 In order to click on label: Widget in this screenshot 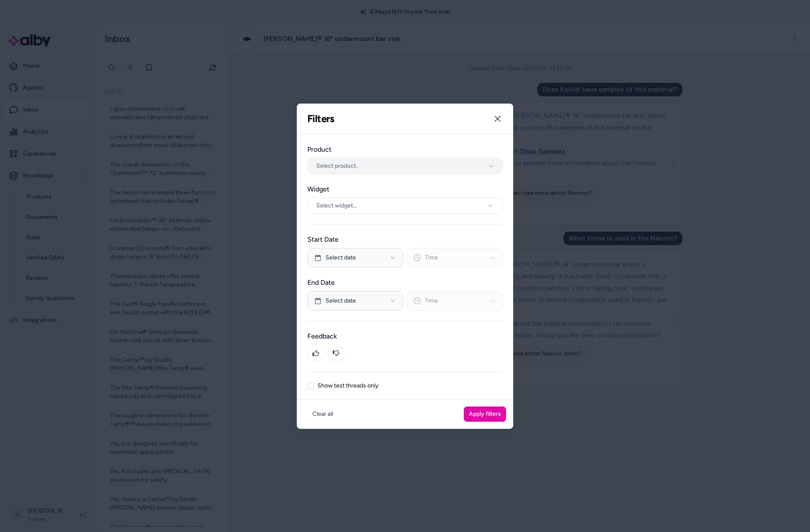, I will do `click(405, 189)`.